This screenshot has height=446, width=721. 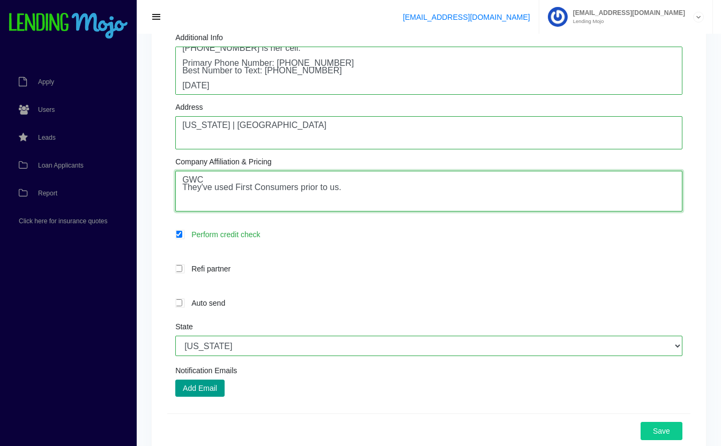 What do you see at coordinates (434, 268) in the screenshot?
I see `label: Refi partner` at bounding box center [434, 268].